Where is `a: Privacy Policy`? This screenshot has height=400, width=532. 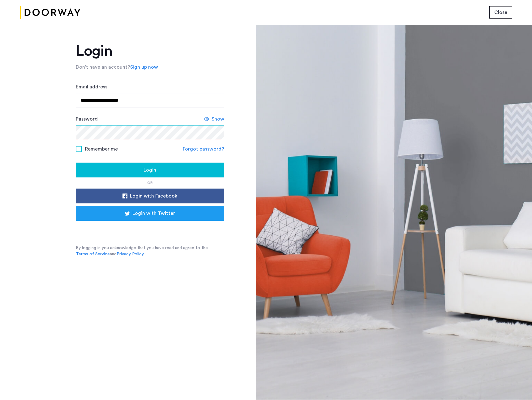
a: Privacy Policy is located at coordinates (130, 254).